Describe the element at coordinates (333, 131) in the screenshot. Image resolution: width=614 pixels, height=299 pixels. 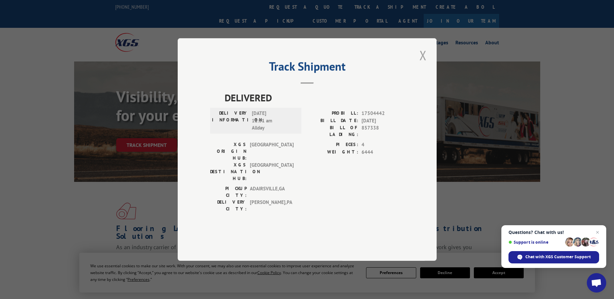
I see `label: BILL OF LADING:` at that location.